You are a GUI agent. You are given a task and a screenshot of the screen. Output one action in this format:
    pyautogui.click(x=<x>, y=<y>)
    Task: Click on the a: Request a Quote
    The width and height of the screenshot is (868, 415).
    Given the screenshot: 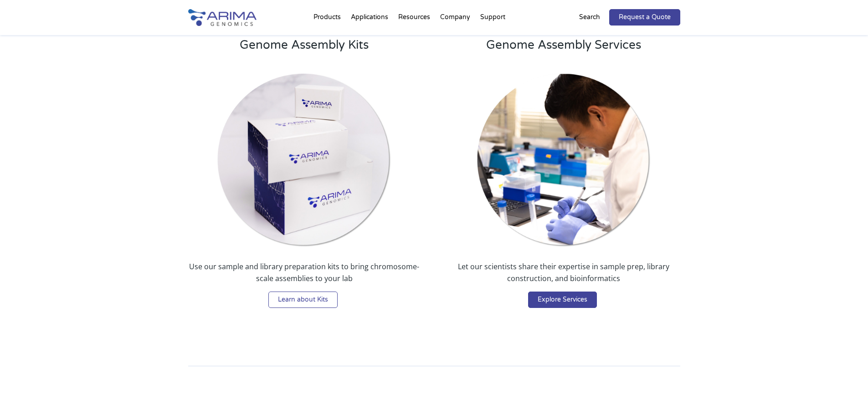 What is the action you would take?
    pyautogui.click(x=645, y=18)
    